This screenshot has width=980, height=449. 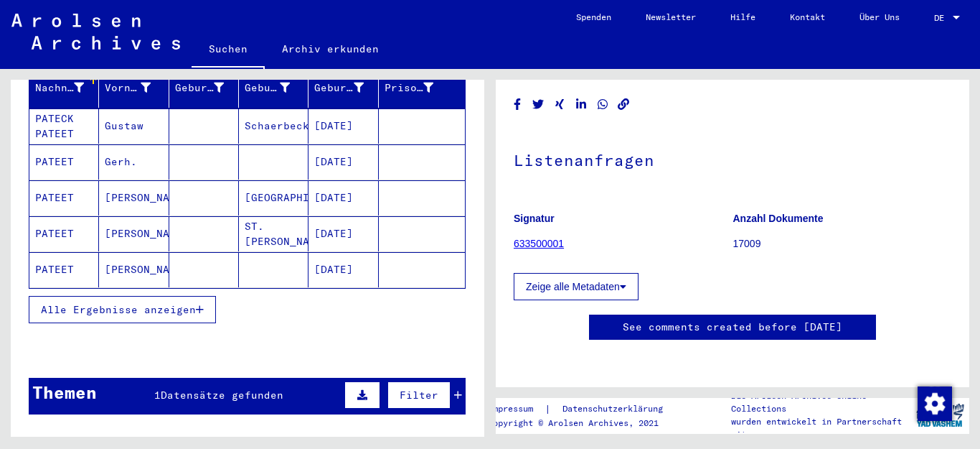 What do you see at coordinates (95, 31) in the screenshot?
I see `img: Arolsen_neg.svg` at bounding box center [95, 31].